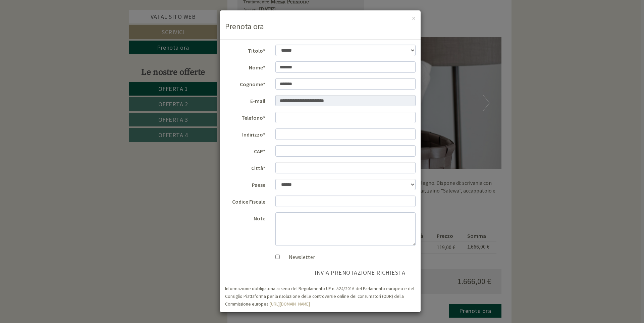  I want to click on button: invia prenotazione richiesta, so click(360, 273).